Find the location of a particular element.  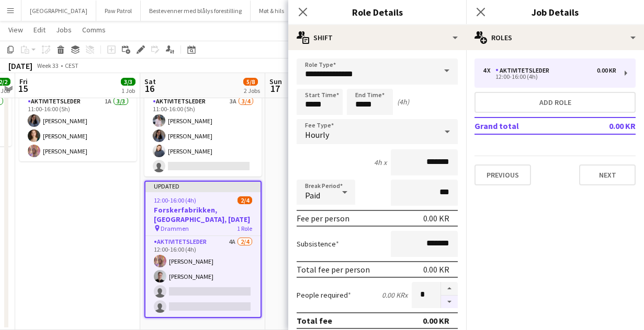

a: Jobs is located at coordinates (64, 30).